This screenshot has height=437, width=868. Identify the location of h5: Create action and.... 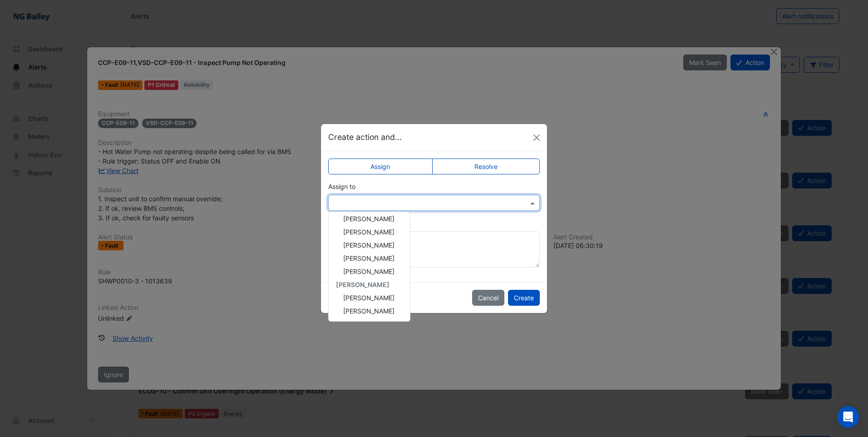
(365, 137).